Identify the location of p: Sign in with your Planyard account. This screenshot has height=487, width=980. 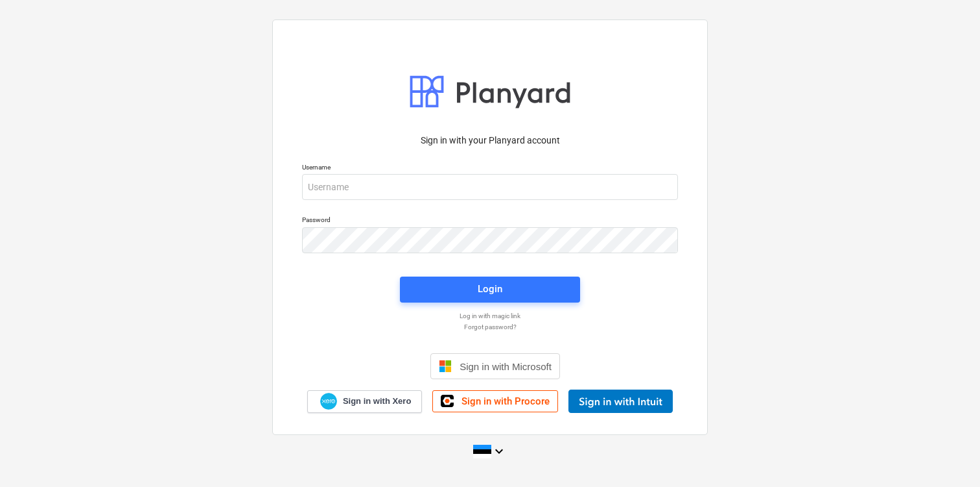
(490, 140).